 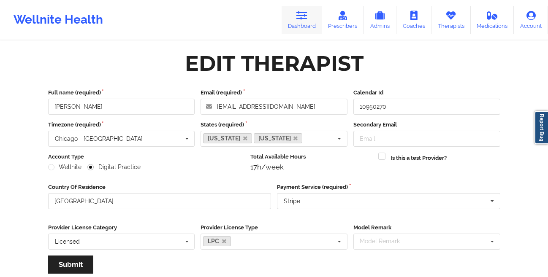 What do you see at coordinates (122, 125) in the screenshot?
I see `label: Timezone (required)` at bounding box center [122, 125].